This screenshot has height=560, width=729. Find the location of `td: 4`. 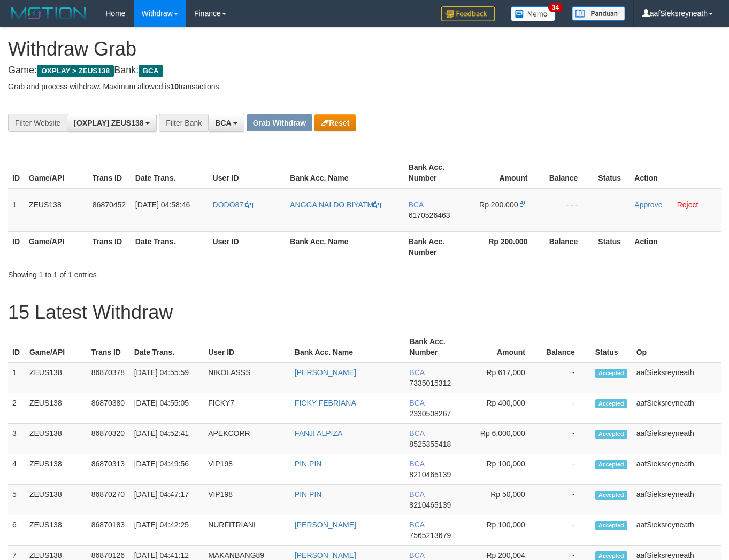

td: 4 is located at coordinates (17, 470).